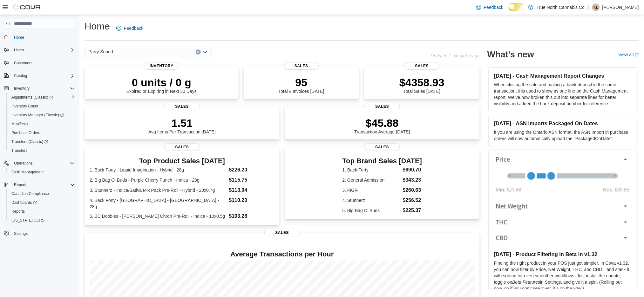 The width and height of the screenshot is (644, 297). What do you see at coordinates (182, 123) in the screenshot?
I see `p: 1.51` at bounding box center [182, 123].